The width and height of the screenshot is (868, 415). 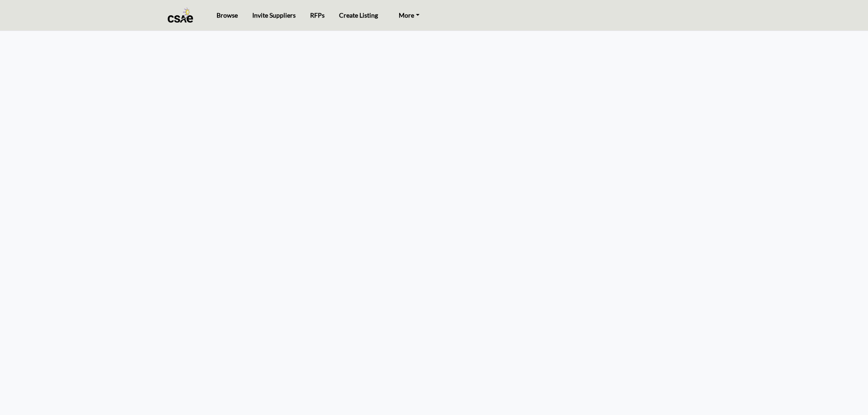 What do you see at coordinates (318, 15) in the screenshot?
I see `a: RFPs` at bounding box center [318, 15].